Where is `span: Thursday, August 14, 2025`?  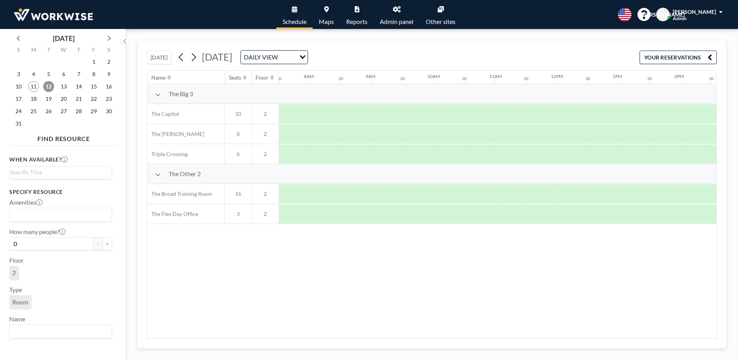
span: Thursday, August 14, 2025 is located at coordinates (79, 86).